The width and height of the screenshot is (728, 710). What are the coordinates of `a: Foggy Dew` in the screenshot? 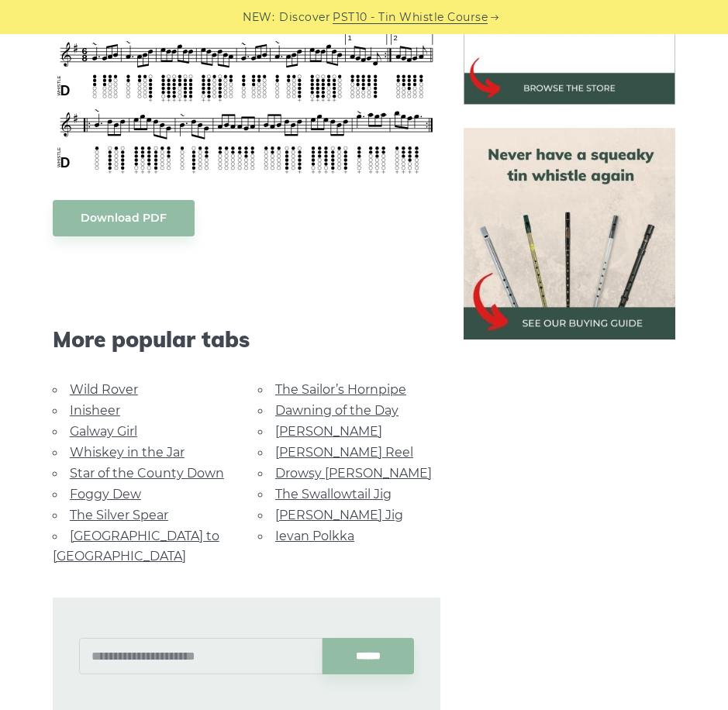 It's located at (106, 494).